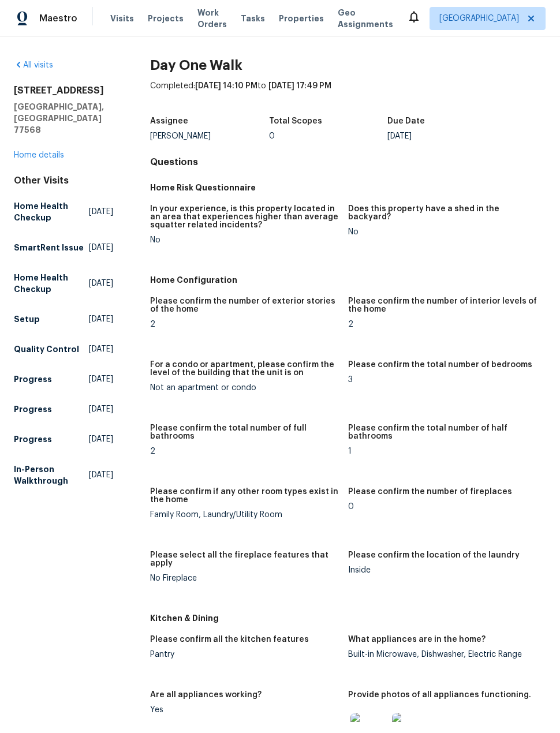 This screenshot has width=560, height=733. Describe the element at coordinates (48, 248) in the screenshot. I see `h5: SmartRent Issue` at that location.